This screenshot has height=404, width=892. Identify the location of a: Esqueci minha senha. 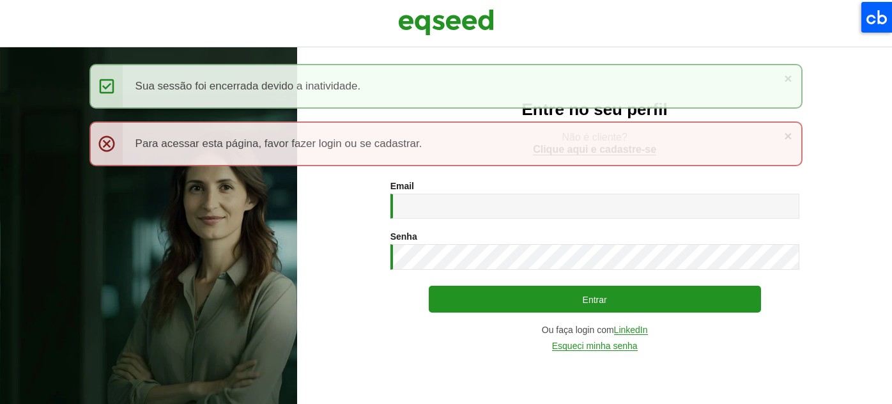
(595, 346).